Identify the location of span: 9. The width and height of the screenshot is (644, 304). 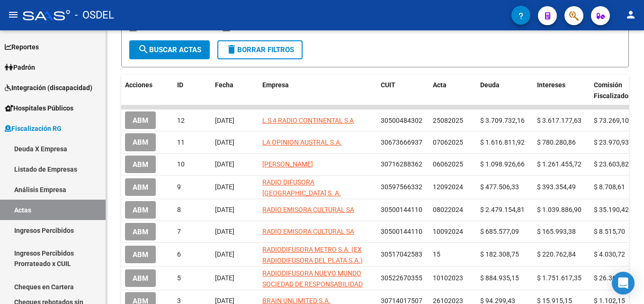
(179, 187).